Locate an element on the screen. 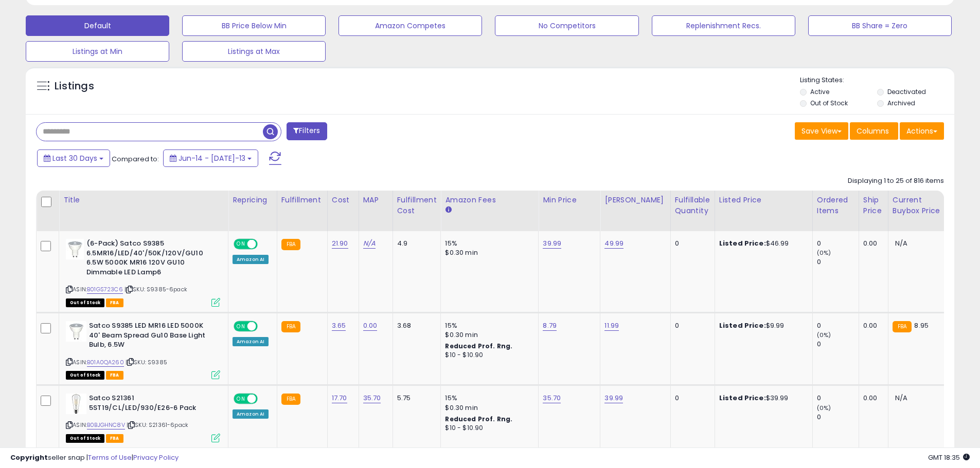 The height and width of the screenshot is (468, 980). span: Last 30 Days is located at coordinates (74, 158).